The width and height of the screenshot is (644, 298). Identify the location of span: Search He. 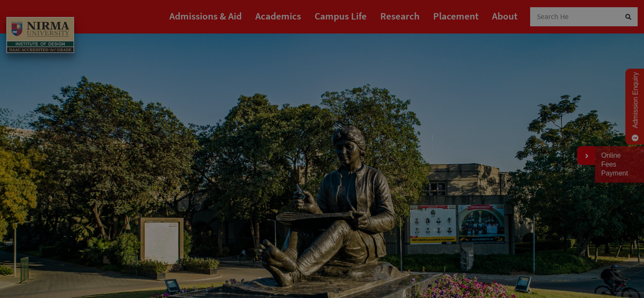
(553, 16).